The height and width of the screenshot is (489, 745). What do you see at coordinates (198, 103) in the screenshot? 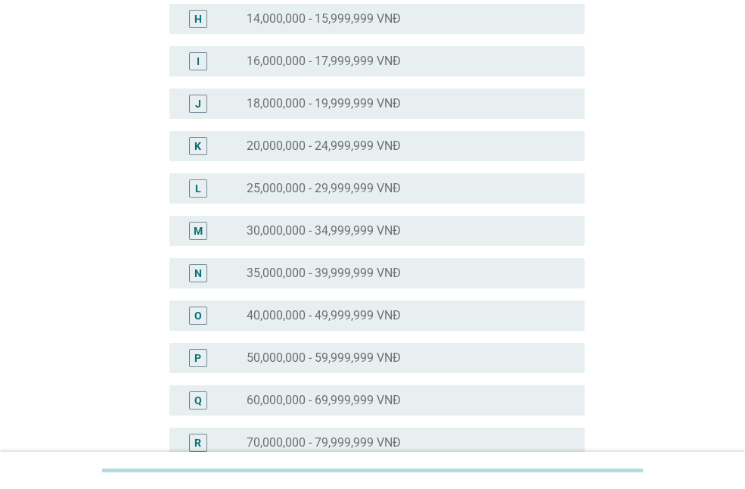
I see `div: J` at bounding box center [198, 103].